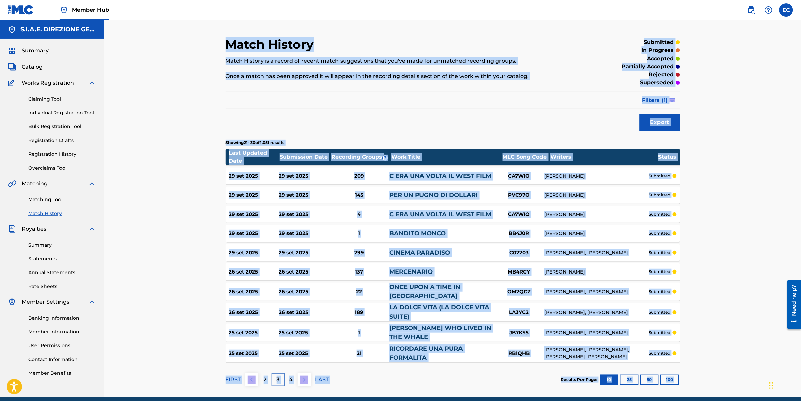 This screenshot has width=801, height=401. What do you see at coordinates (519, 312) in the screenshot?
I see `div: LA3YC2` at bounding box center [519, 312].